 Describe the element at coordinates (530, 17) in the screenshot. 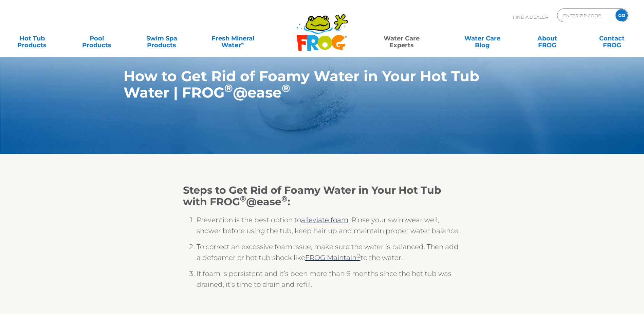

I see `p: Find A Dealer` at that location.